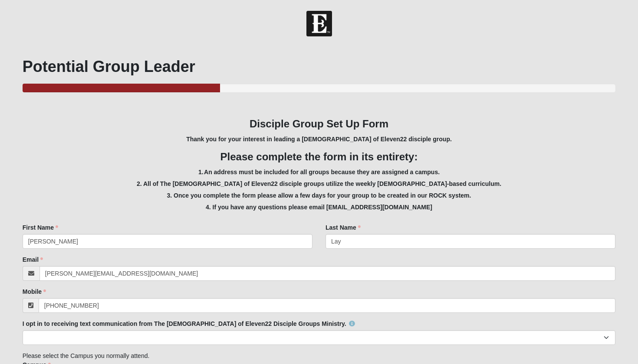  Describe the element at coordinates (319, 66) in the screenshot. I see `h1: Potential Group Leader` at that location.